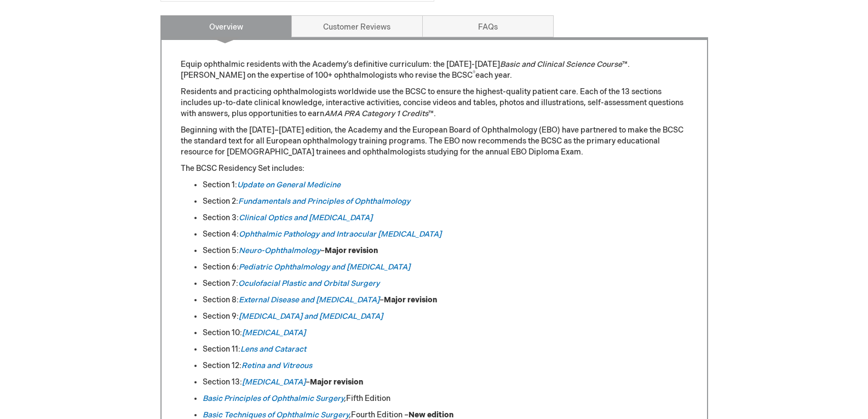 This screenshot has width=868, height=419. Describe the element at coordinates (445, 350) in the screenshot. I see `li: Section 11:` at that location.